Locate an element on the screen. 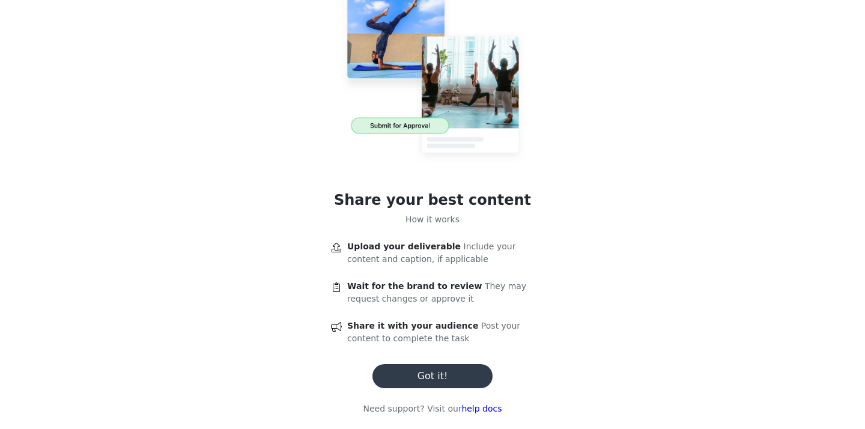  button: Got it! is located at coordinates (432, 376).